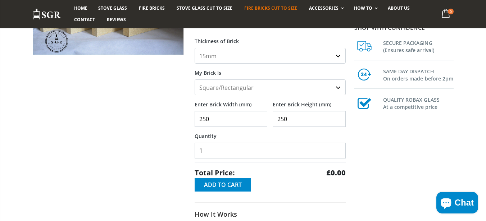 This screenshot has height=221, width=486. What do you see at coordinates (152, 8) in the screenshot?
I see `a: Fire Bricks` at bounding box center [152, 8].